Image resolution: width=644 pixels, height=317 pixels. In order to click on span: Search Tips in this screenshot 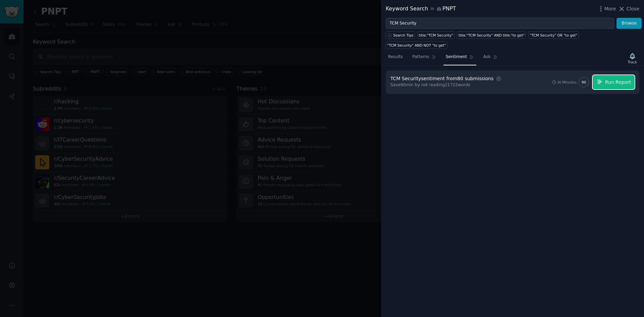, I will do `click(404, 35)`.